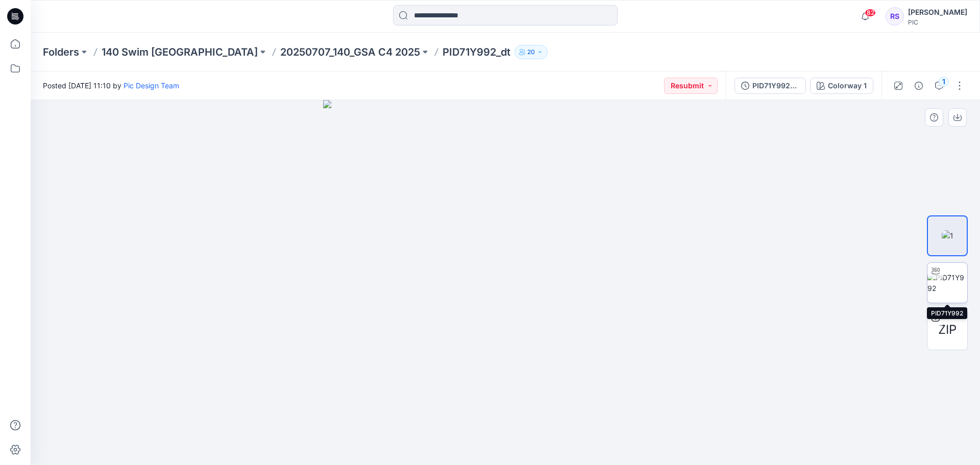 Image resolution: width=980 pixels, height=465 pixels. What do you see at coordinates (531, 52) in the screenshot?
I see `p: 20` at bounding box center [531, 52].